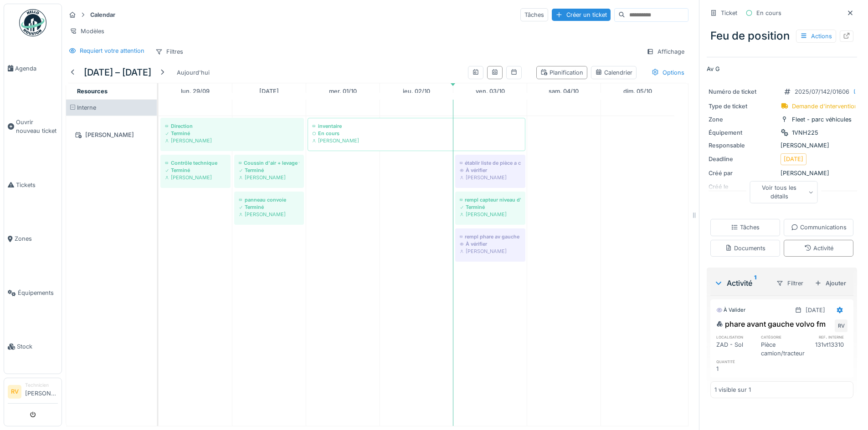  I want to click on div: établir liste de pièce a cder, so click(490, 163).